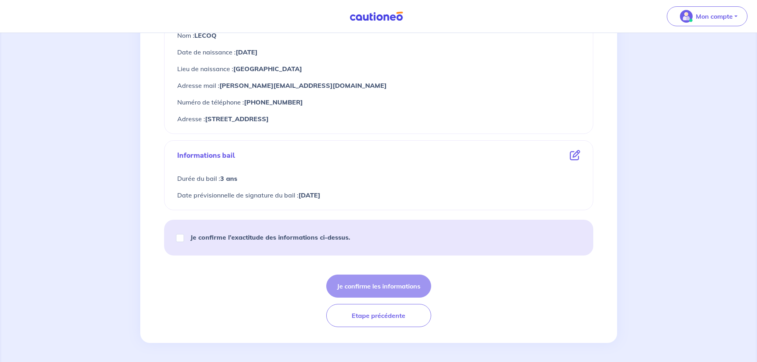 The width and height of the screenshot is (757, 362). Describe the element at coordinates (379, 119) in the screenshot. I see `p: Adresse :` at that location.